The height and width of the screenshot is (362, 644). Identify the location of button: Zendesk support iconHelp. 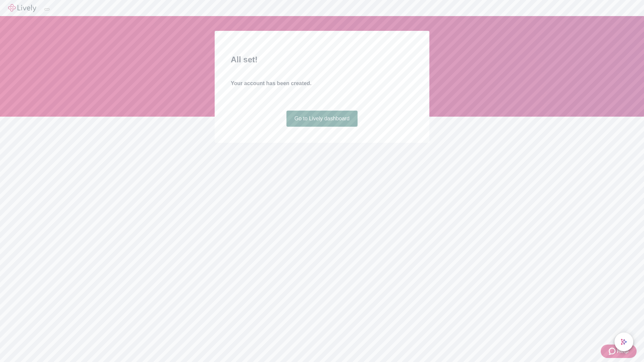
(619, 351).